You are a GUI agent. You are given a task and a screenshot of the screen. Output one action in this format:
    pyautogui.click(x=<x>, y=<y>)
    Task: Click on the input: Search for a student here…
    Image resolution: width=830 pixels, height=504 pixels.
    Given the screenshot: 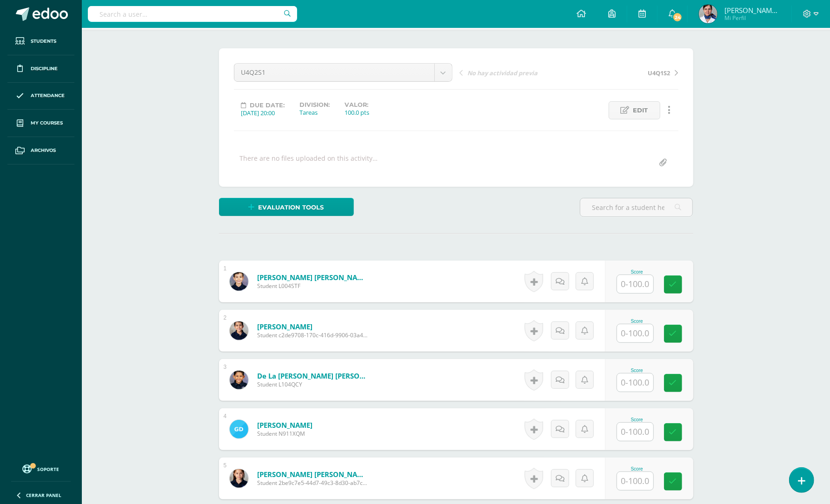 What is the action you would take?
    pyautogui.click(x=636, y=207)
    